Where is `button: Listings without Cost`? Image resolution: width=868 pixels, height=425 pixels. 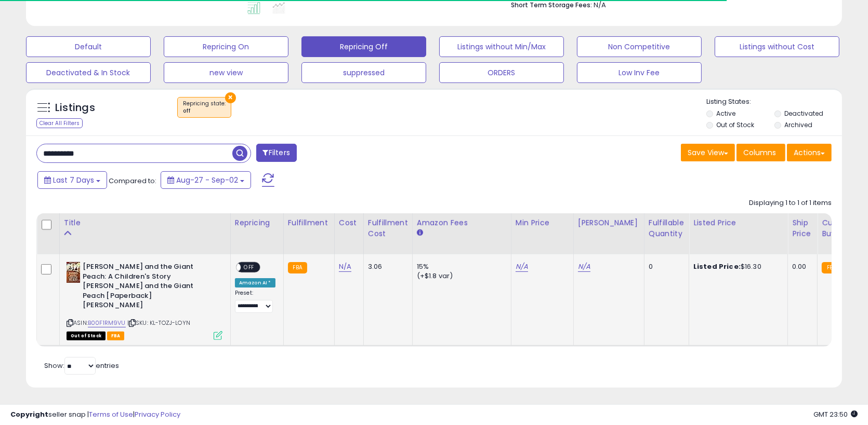
button: Listings without Cost is located at coordinates (777, 47).